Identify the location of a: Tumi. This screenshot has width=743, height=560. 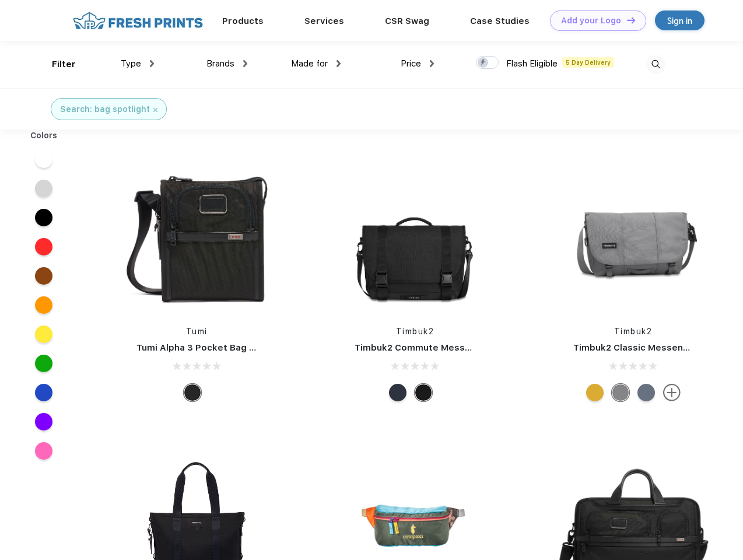
(196, 331).